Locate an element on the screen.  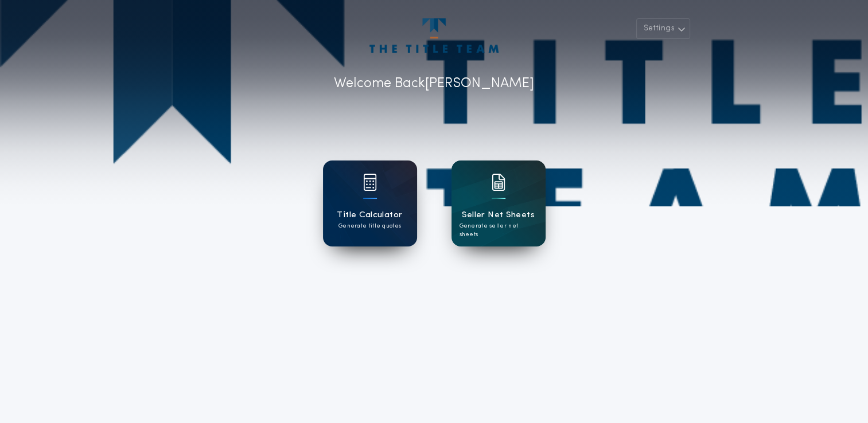
img: account-logo is located at coordinates (433, 35).